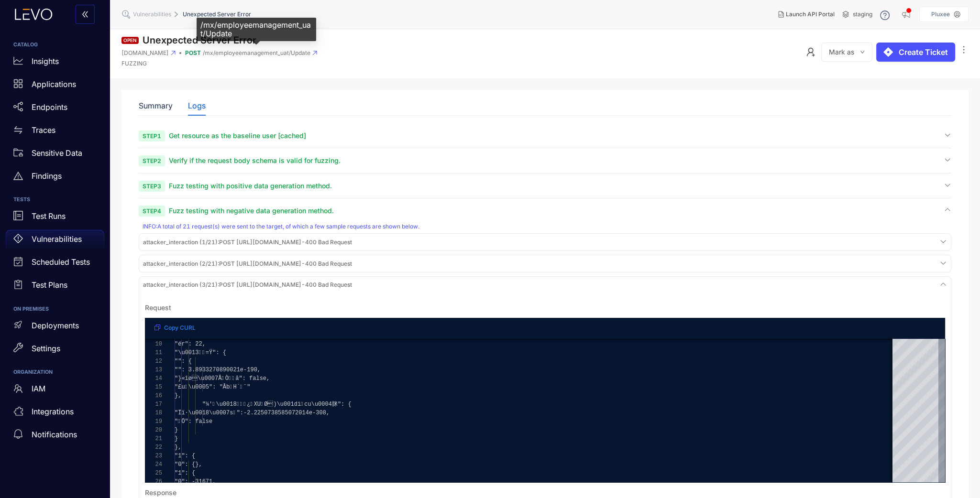 This screenshot has height=498, width=980. I want to click on span: user-add, so click(811, 52).